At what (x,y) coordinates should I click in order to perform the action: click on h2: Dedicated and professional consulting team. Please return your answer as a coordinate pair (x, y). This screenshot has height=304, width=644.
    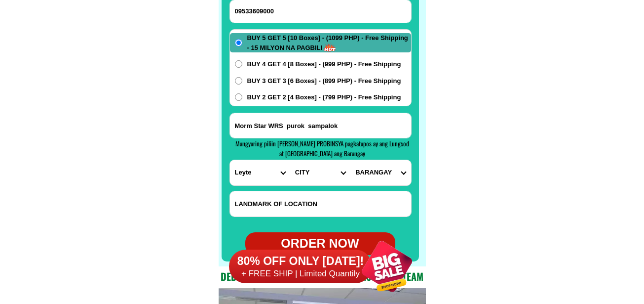
    Looking at the image, I should click on (322, 276).